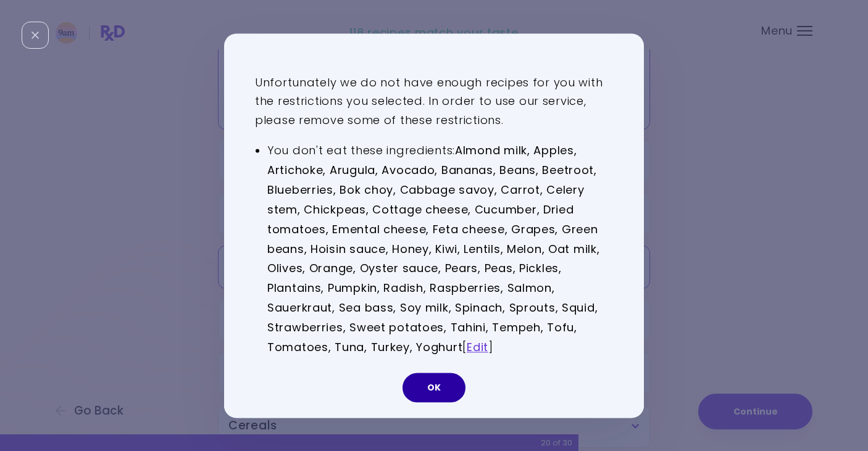 The height and width of the screenshot is (451, 868). I want to click on li: You don't eat these ingredients: [ ], so click(440, 249).